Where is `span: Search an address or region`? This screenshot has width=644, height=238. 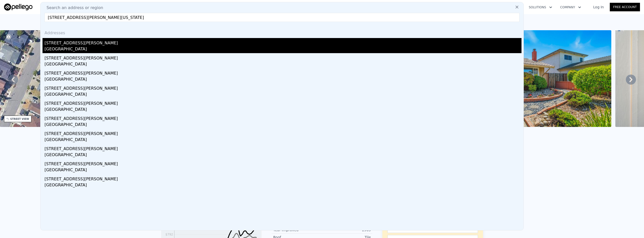
span: Search an address or region is located at coordinates (73, 8).